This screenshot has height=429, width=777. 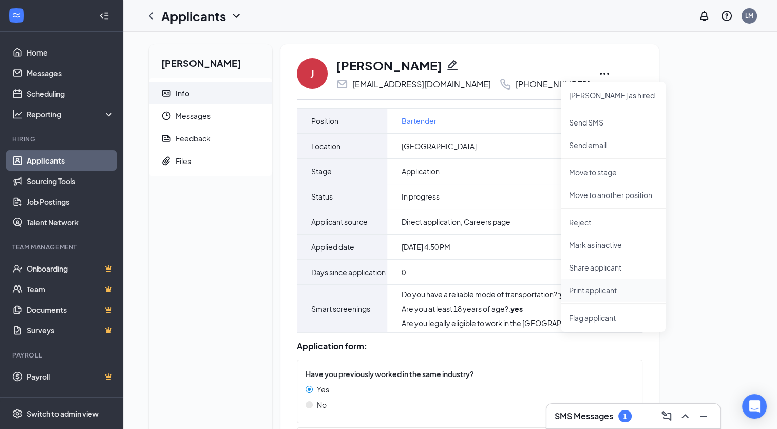 I want to click on span: Messages, so click(x=220, y=116).